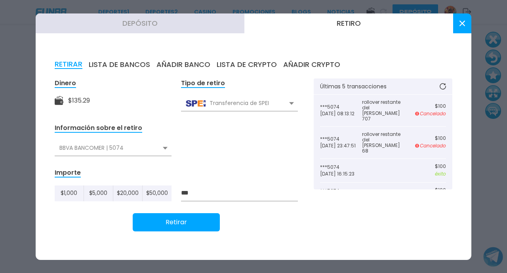 Image resolution: width=507 pixels, height=273 pixels. Describe the element at coordinates (176, 222) in the screenshot. I see `button: Retirar` at that location.